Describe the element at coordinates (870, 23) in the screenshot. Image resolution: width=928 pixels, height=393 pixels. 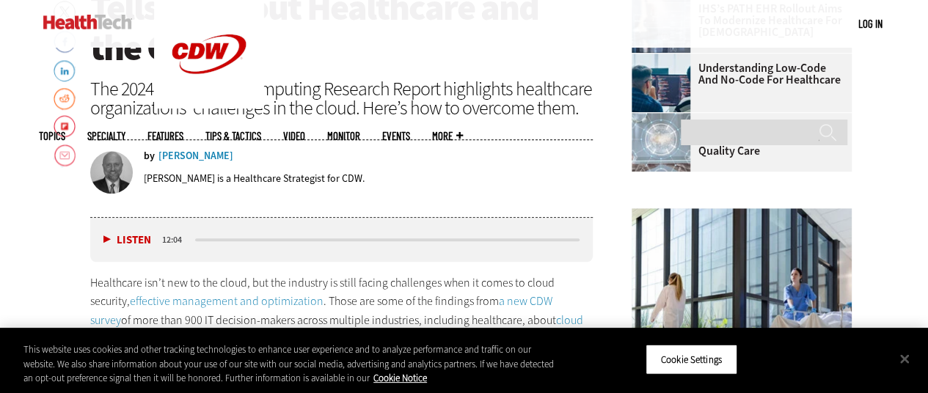
I see `a: Log in` at that location.